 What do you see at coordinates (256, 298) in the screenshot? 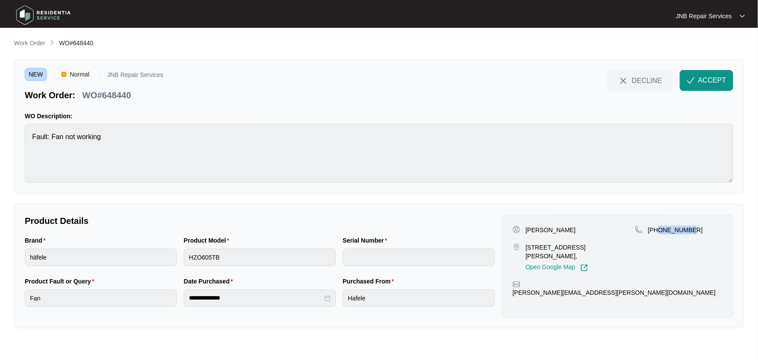
I see `input: Date Purchased` at bounding box center [256, 298].